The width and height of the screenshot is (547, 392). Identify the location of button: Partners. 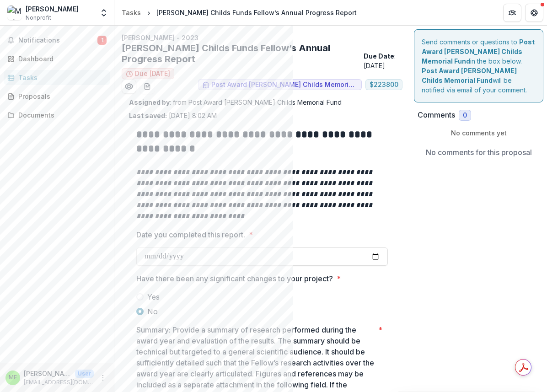
(512, 13).